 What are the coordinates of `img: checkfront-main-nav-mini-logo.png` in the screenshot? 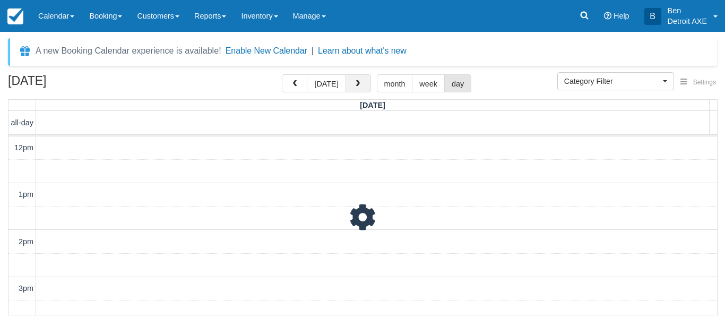 It's located at (15, 16).